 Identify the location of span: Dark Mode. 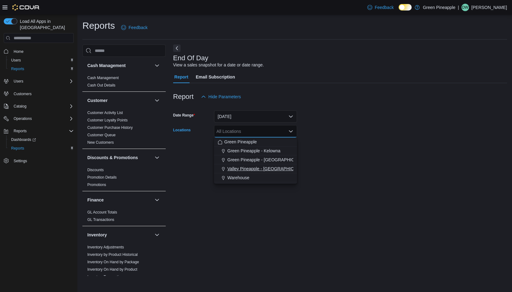
(398, 11).